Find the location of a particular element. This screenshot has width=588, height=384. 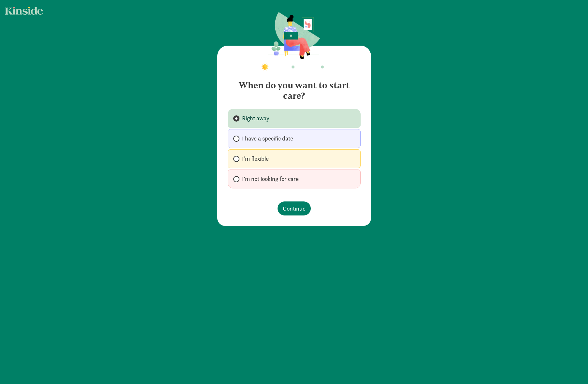

button: Continue is located at coordinates (294, 208).